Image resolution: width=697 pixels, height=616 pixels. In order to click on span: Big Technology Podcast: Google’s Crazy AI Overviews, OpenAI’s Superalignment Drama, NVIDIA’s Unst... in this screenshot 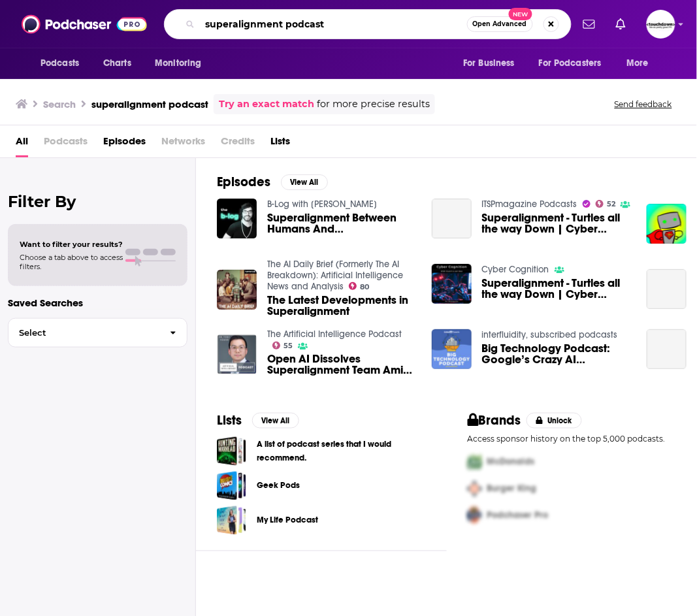, I will do `click(556, 354)`.